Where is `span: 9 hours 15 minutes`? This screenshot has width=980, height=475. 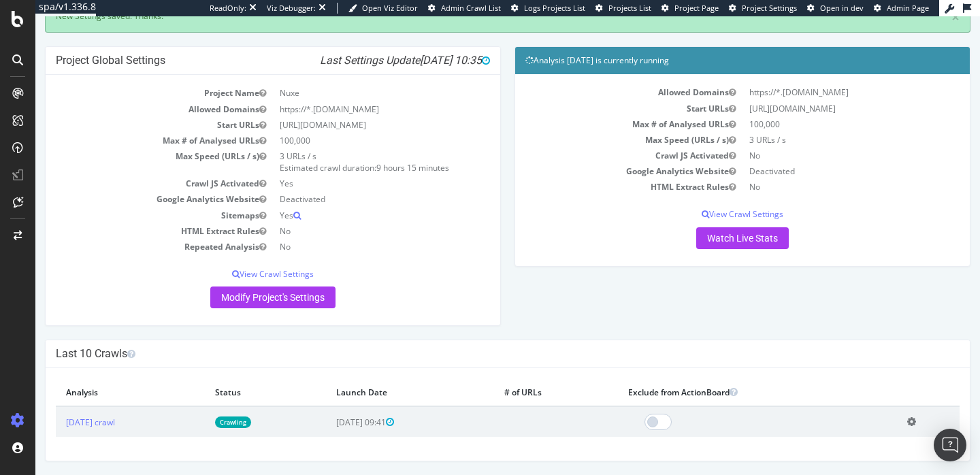
span: 9 hours 15 minutes is located at coordinates (377, 151).